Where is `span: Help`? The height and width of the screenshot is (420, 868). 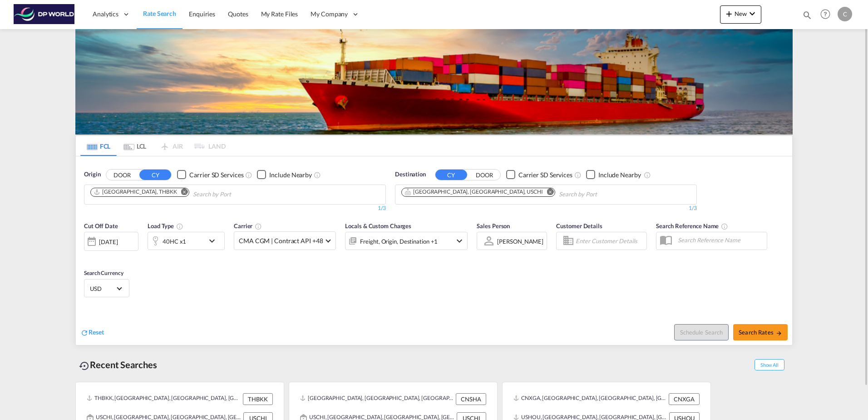
span: Help is located at coordinates (825, 14).